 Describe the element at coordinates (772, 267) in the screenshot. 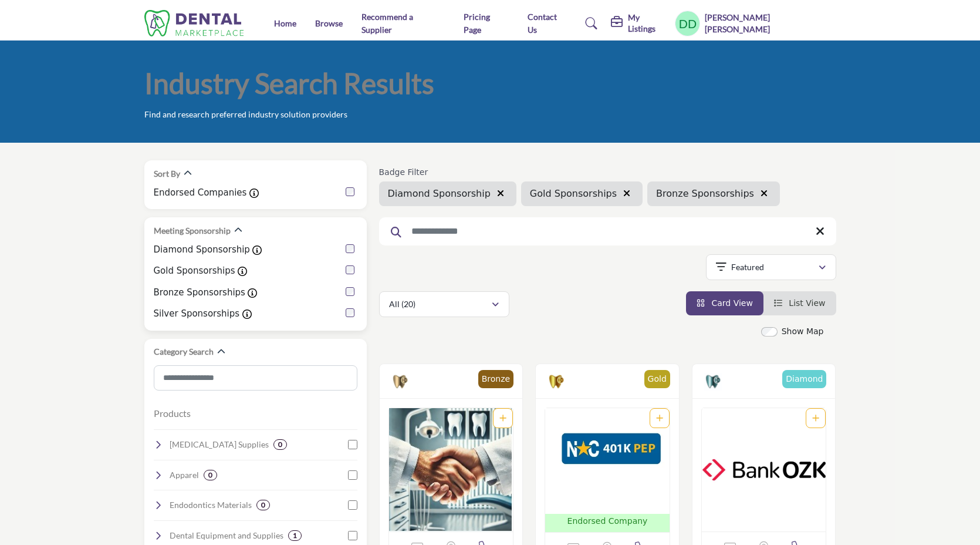

I see `button: Featured` at that location.